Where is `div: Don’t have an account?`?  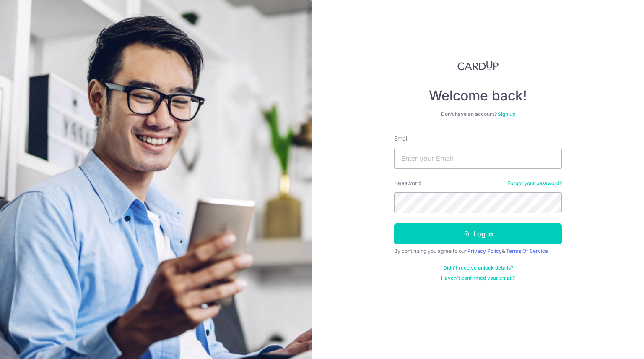 div: Don’t have an account? is located at coordinates (478, 114).